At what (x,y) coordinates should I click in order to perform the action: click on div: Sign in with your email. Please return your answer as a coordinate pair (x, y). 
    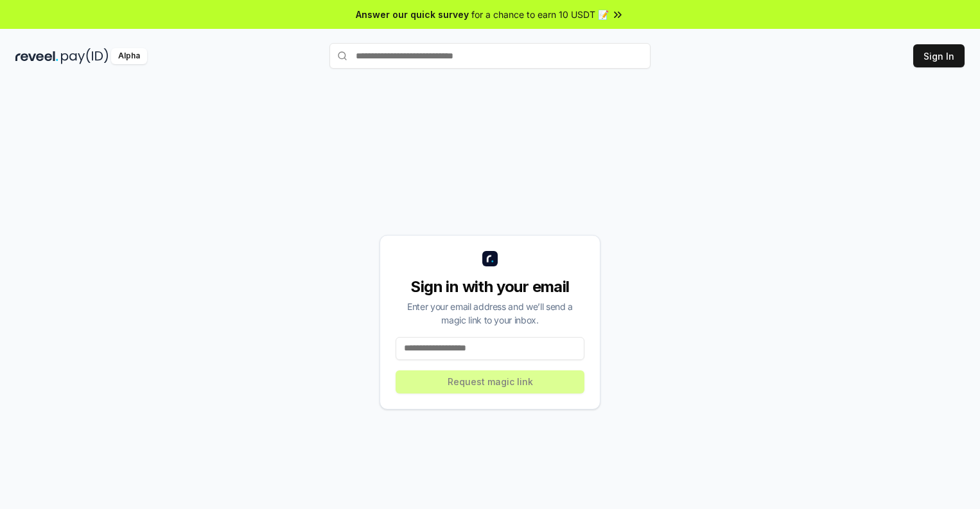
    Looking at the image, I should click on (490, 287).